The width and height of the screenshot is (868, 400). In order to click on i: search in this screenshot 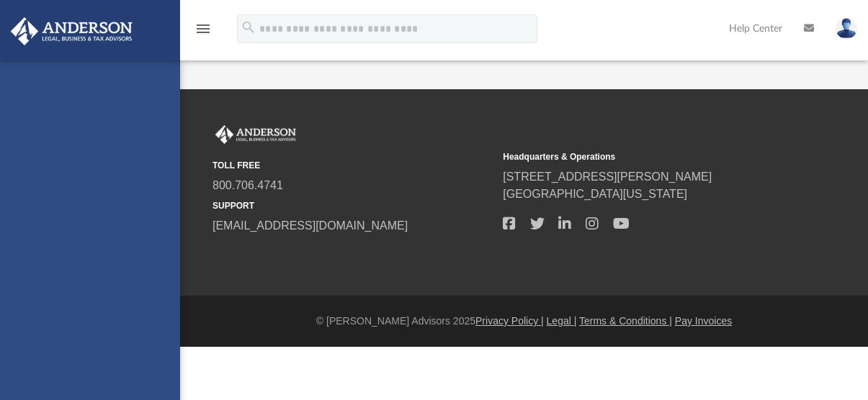, I will do `click(249, 27)`.